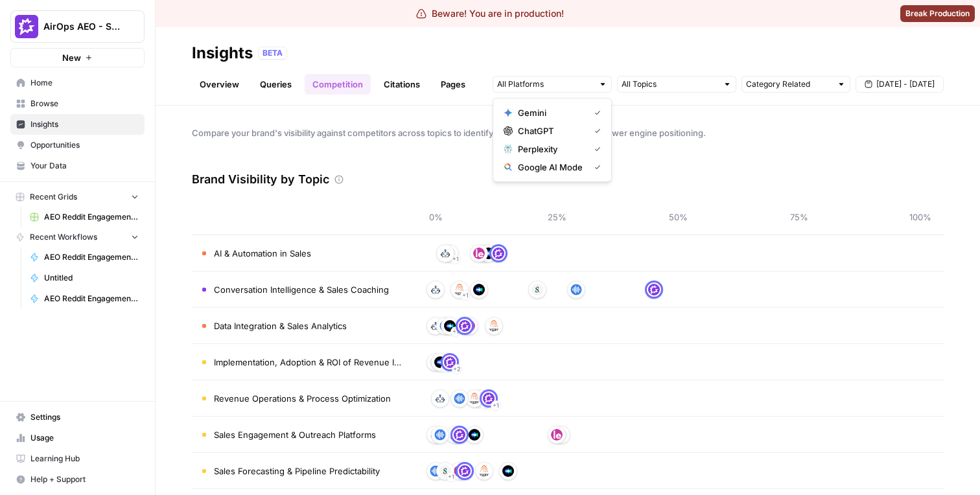 The width and height of the screenshot is (980, 495). What do you see at coordinates (77, 197) in the screenshot?
I see `button: Recent Grids` at bounding box center [77, 197].